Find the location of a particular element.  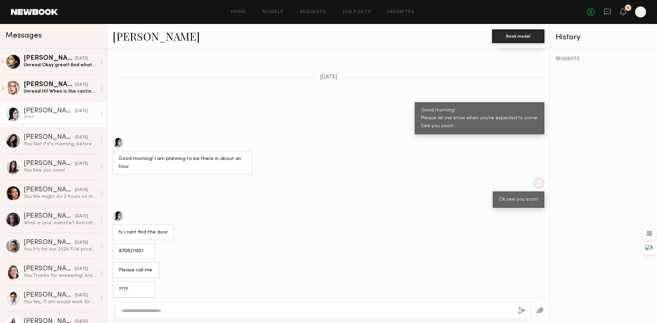

div: Please call me. is located at coordinates (136, 270).